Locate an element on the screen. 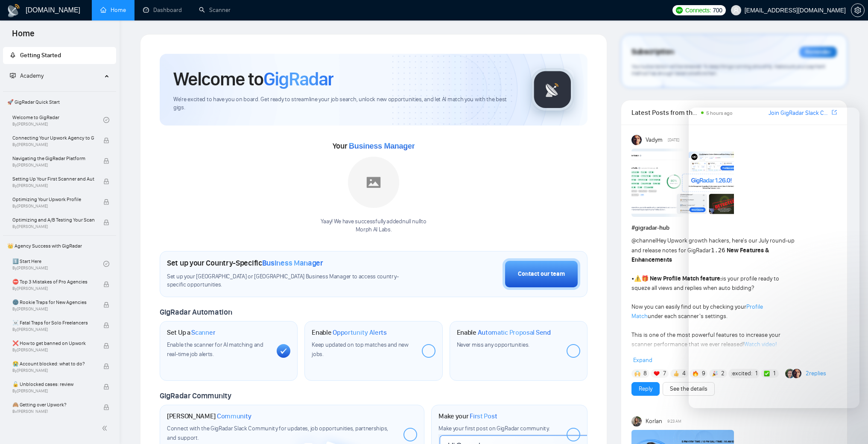  li: Getting Started is located at coordinates (59, 56).